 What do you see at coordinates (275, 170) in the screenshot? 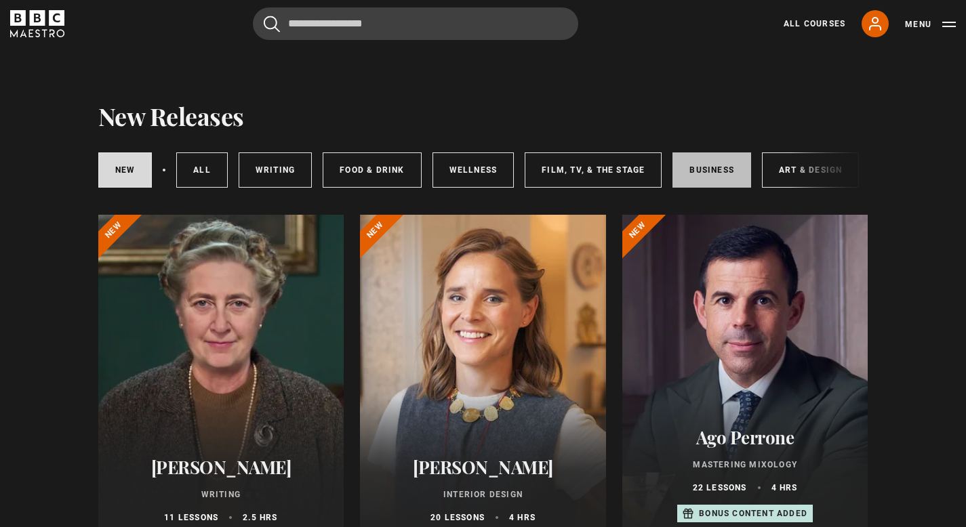
I see `a: Writing` at bounding box center [275, 170].